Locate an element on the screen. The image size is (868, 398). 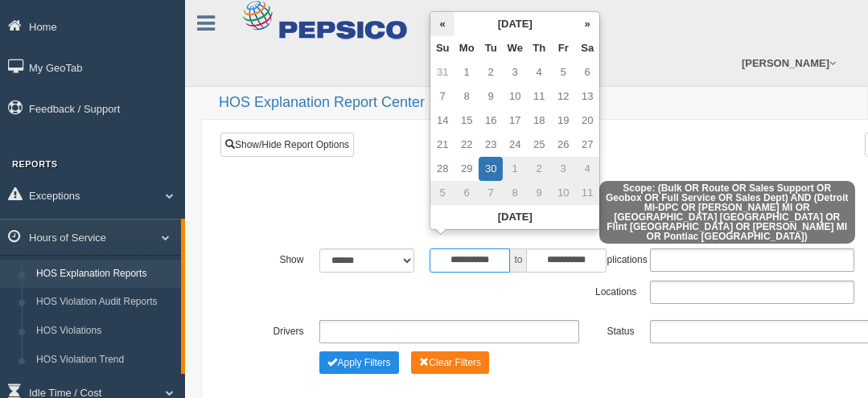
a: HOS Violation Trend is located at coordinates (105, 361).